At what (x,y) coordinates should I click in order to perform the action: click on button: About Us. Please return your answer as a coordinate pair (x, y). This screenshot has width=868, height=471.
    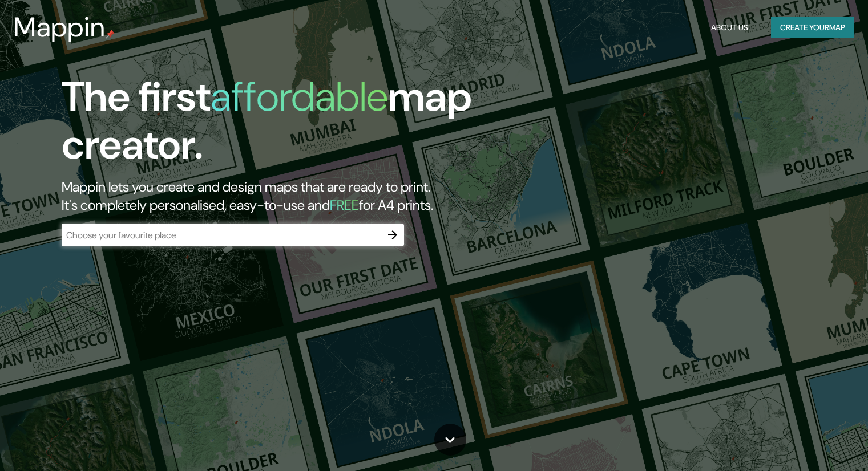
    Looking at the image, I should click on (730, 27).